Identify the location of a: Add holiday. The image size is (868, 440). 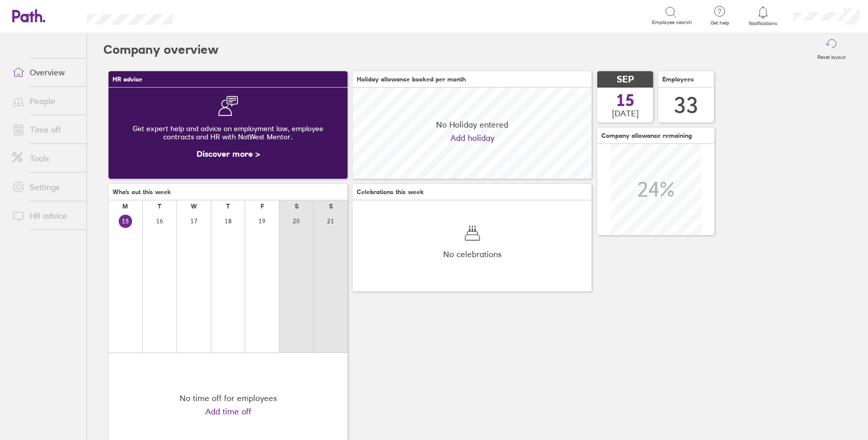
(472, 137).